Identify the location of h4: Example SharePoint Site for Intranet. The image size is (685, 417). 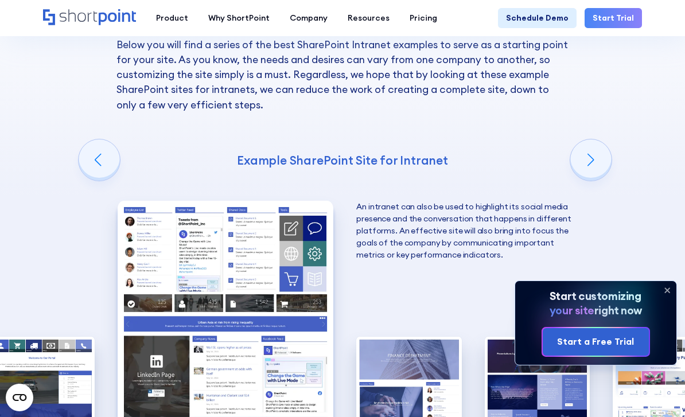
(343, 160).